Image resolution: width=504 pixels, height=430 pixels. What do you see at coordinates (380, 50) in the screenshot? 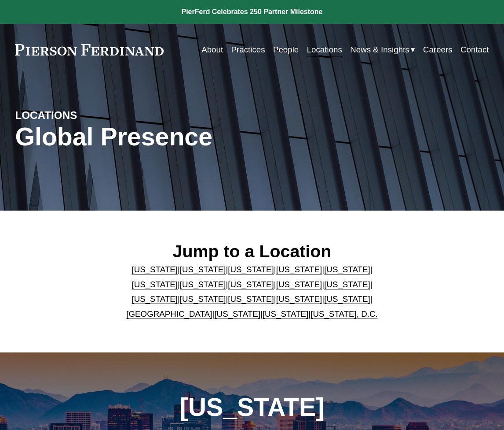
I see `span: News & Insights` at bounding box center [380, 50].